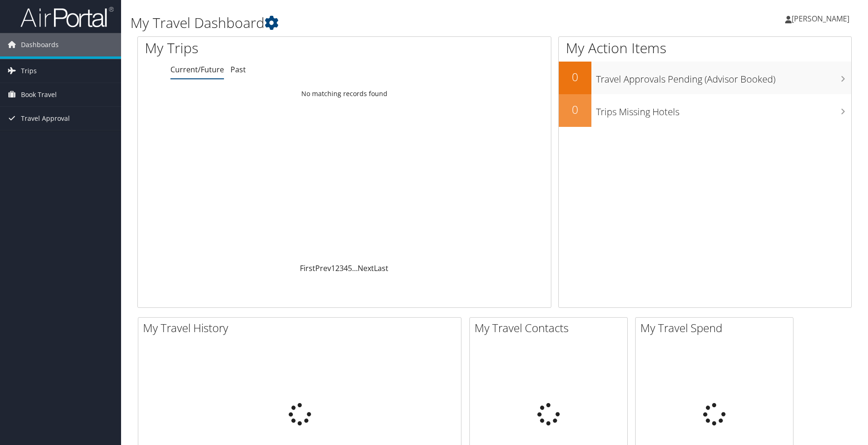 The height and width of the screenshot is (445, 868). Describe the element at coordinates (373, 23) in the screenshot. I see `h1: My Travel Dashboard` at that location.